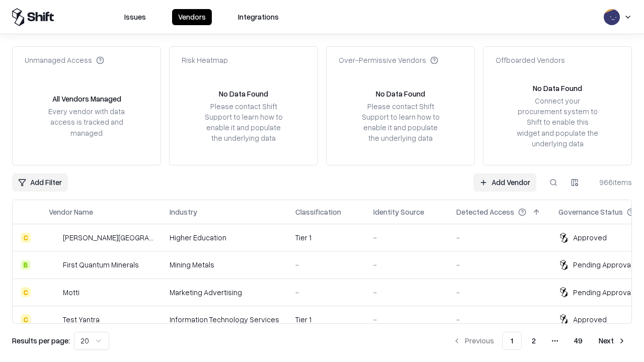 This screenshot has height=362, width=644. I want to click on div: All Vendors Managed, so click(86, 98).